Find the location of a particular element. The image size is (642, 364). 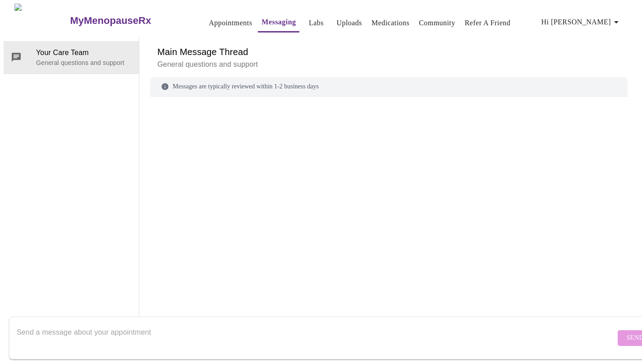

a: Refer a Friend is located at coordinates (488, 23).